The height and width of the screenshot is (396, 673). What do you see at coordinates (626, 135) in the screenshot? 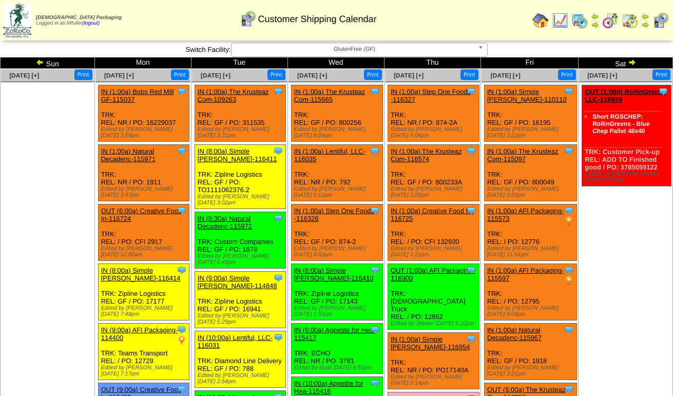
I see `div: TRK: Customer Pick-up REL: ADD TO Finished good / PO: 3785059122` at bounding box center [626, 135].